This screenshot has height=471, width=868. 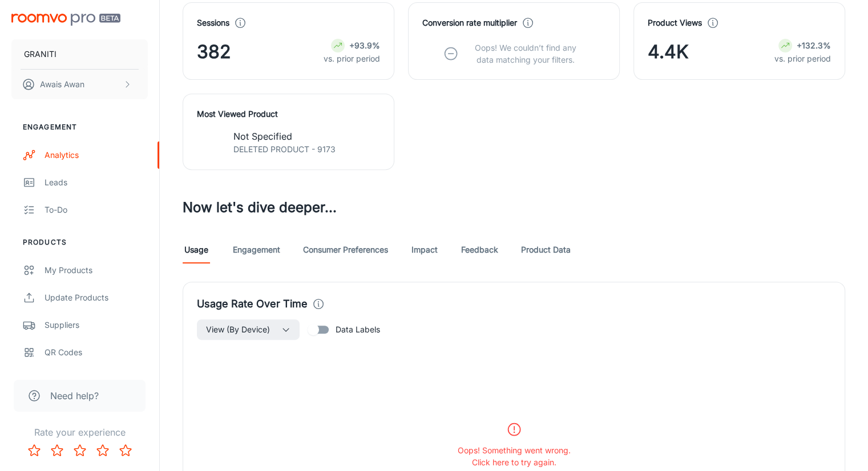 I want to click on div: Update Products, so click(x=96, y=298).